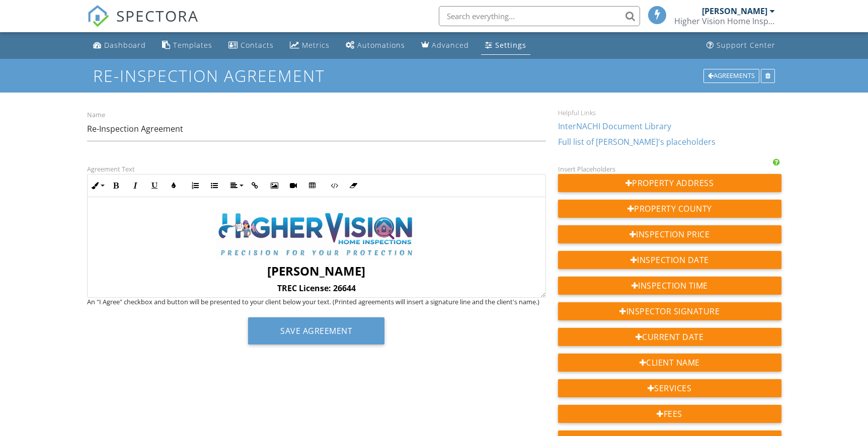  What do you see at coordinates (312, 185) in the screenshot?
I see `button: Insert Table` at bounding box center [312, 185].